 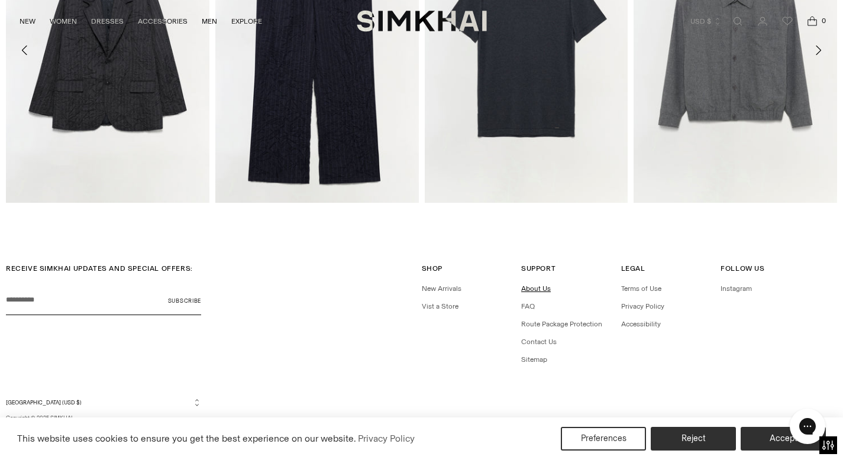 I want to click on span: RECEIVE SIMKHAI UPDATES AND SPECIAL OFFERS:, so click(x=99, y=269).